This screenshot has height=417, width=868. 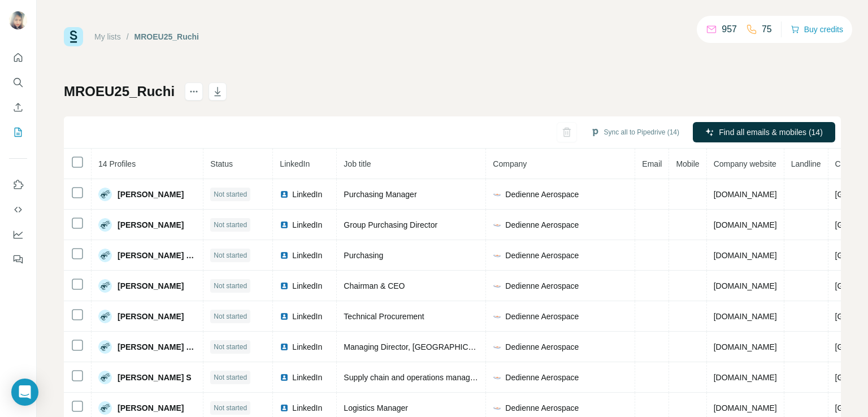 What do you see at coordinates (18, 132) in the screenshot?
I see `button: My lists` at bounding box center [18, 132].